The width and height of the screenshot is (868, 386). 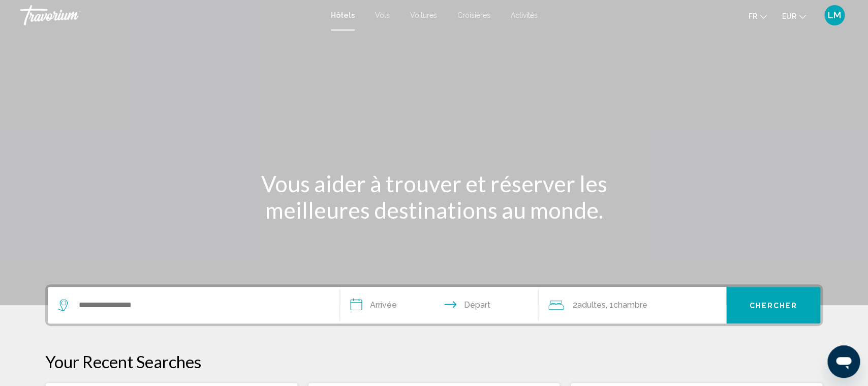 I want to click on button: Check in and out dates, so click(x=439, y=305).